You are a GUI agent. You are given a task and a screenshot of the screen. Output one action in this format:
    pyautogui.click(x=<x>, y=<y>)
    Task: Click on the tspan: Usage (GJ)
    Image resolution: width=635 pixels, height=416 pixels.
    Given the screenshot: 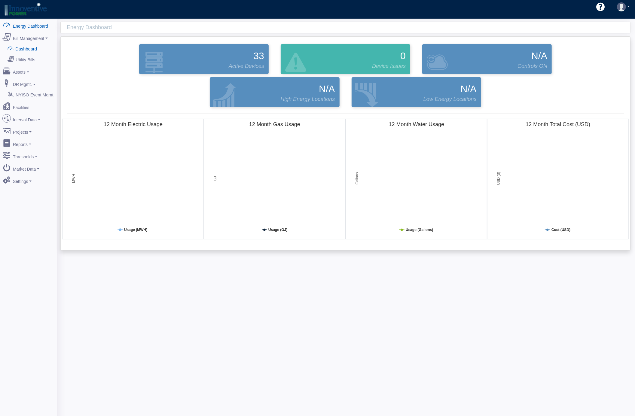 What is the action you would take?
    pyautogui.click(x=278, y=230)
    